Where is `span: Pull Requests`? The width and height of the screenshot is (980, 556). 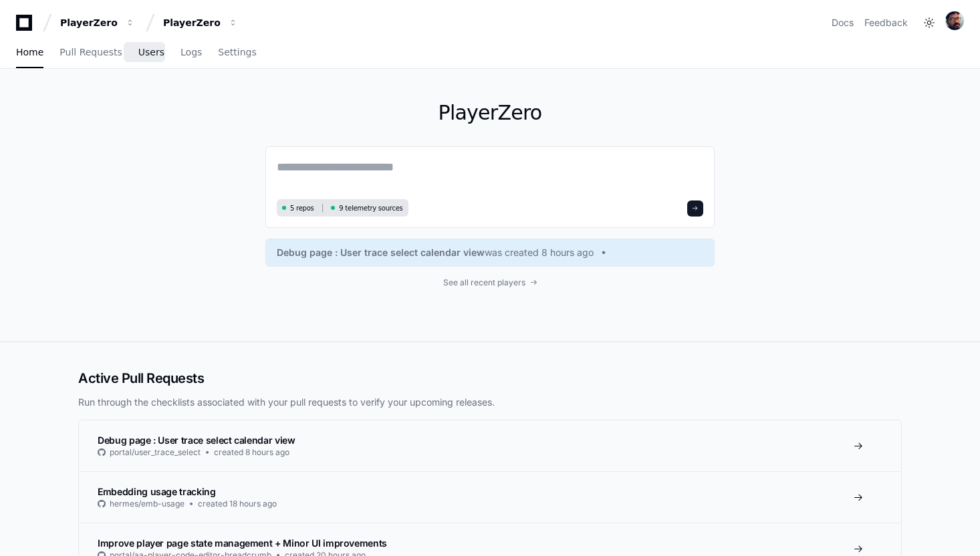
span: Pull Requests is located at coordinates (90, 52).